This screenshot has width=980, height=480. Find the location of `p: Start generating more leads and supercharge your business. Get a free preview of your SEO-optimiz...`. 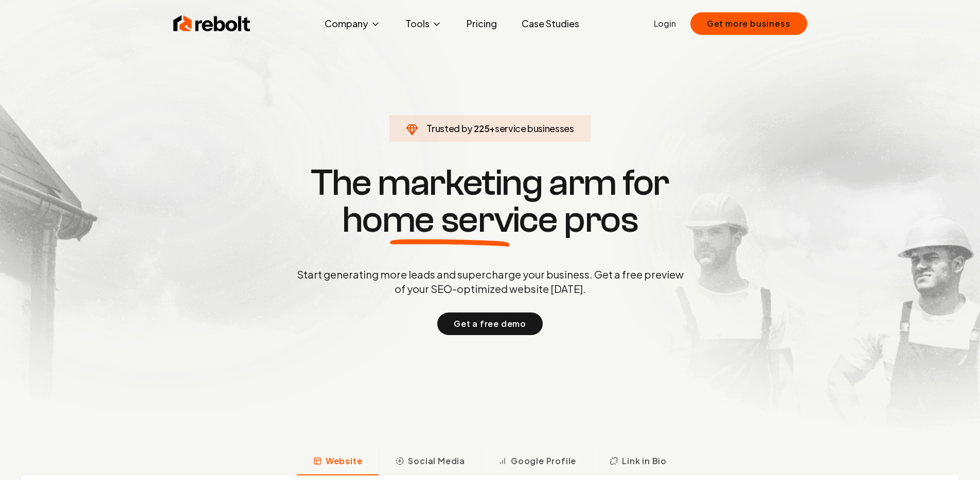

p: Start generating more leads and supercharge your business. Get a free preview of your SEO-optimiz... is located at coordinates (490, 282).